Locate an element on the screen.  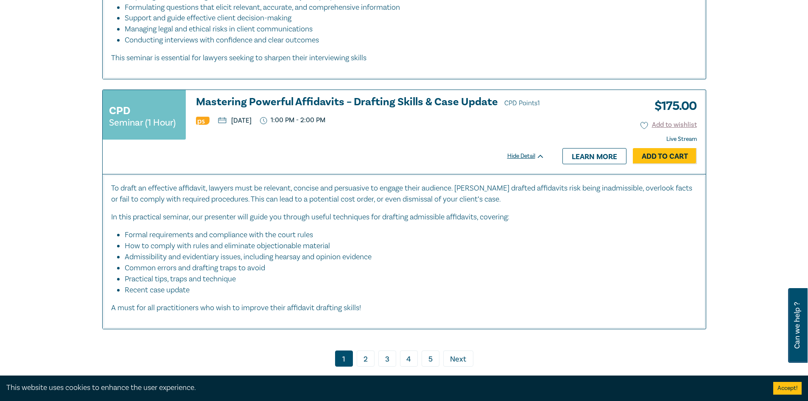
li: Formal requirements and compliance with the court rules is located at coordinates (407, 235).